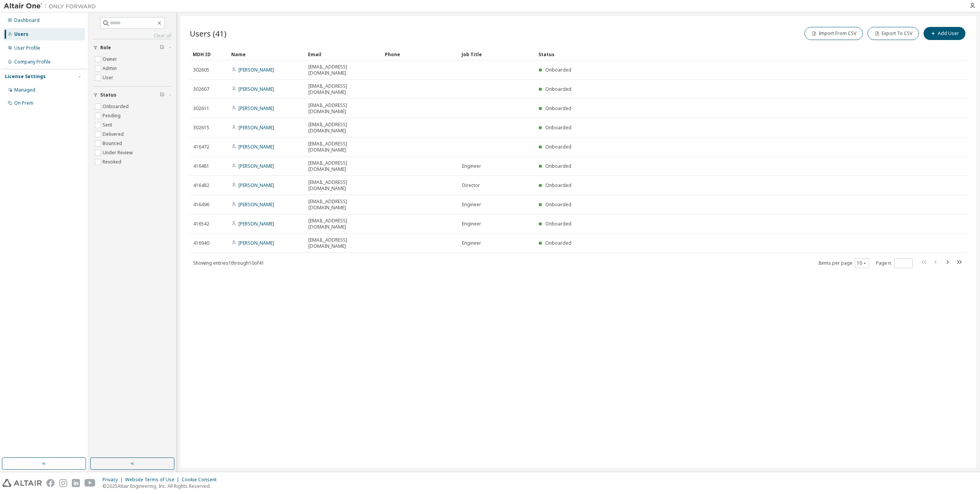 This screenshot has height=494, width=980. Describe the element at coordinates (112, 116) in the screenshot. I see `label: Pending` at that location.